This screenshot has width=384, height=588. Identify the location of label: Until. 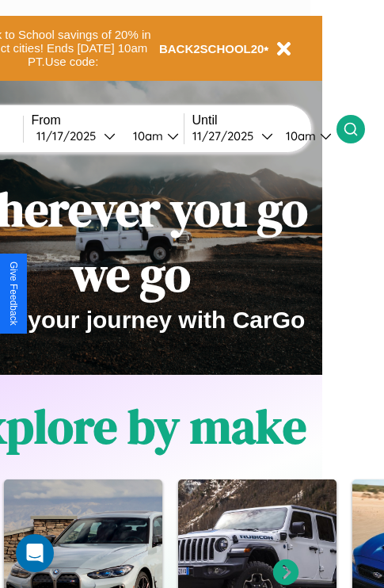
(265, 120).